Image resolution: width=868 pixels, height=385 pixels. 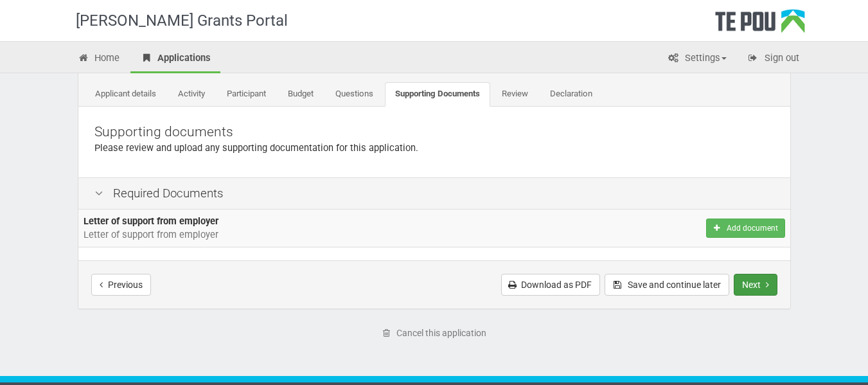 I want to click on p: Supporting documents, so click(x=434, y=132).